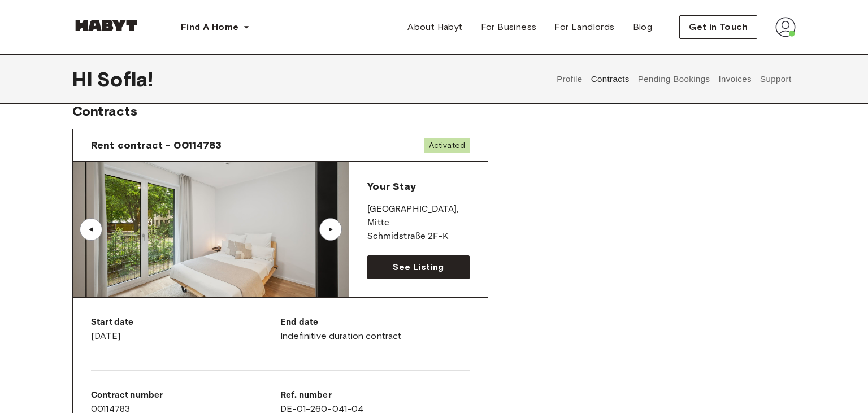 The image size is (868, 413). I want to click on p: Ref. number, so click(375, 396).